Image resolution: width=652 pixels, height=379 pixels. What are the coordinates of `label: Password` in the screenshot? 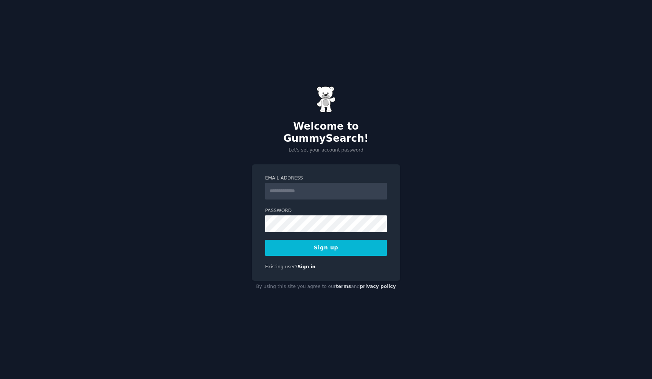 It's located at (326, 211).